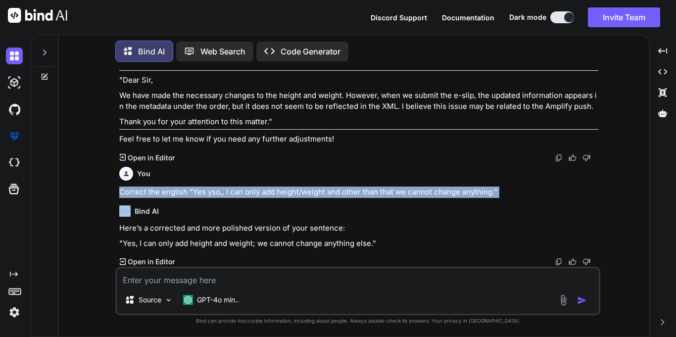  Describe the element at coordinates (359, 80) in the screenshot. I see `p: "Dear Sir,` at that location.